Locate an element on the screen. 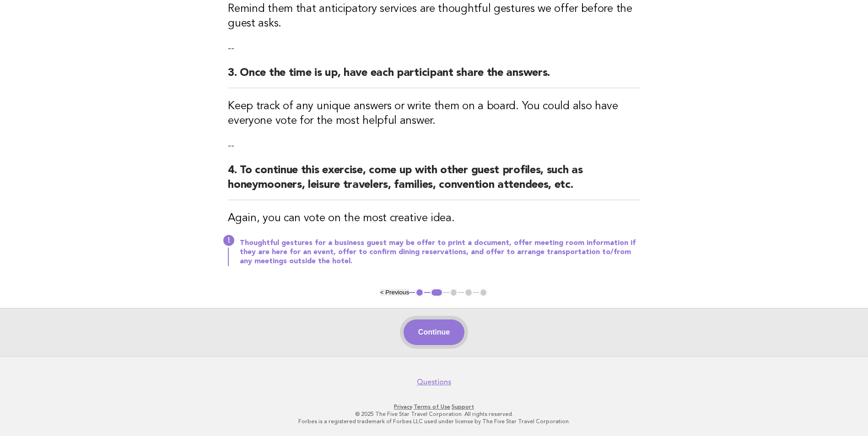  h2: 4. To continue this exercise, come up with other guest profiles, such as honeymooners, leisure tr... is located at coordinates (434, 181).